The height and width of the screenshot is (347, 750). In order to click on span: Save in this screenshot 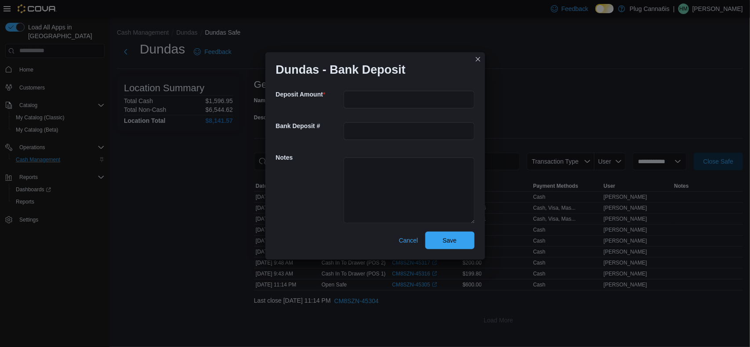, I will do `click(450, 241)`.